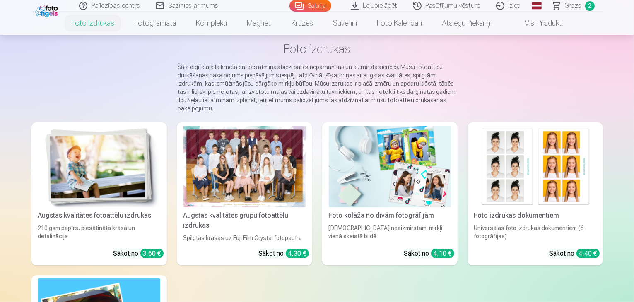 The width and height of the screenshot is (634, 302). Describe the element at coordinates (155, 23) in the screenshot. I see `a: Fotogrāmata` at that location.